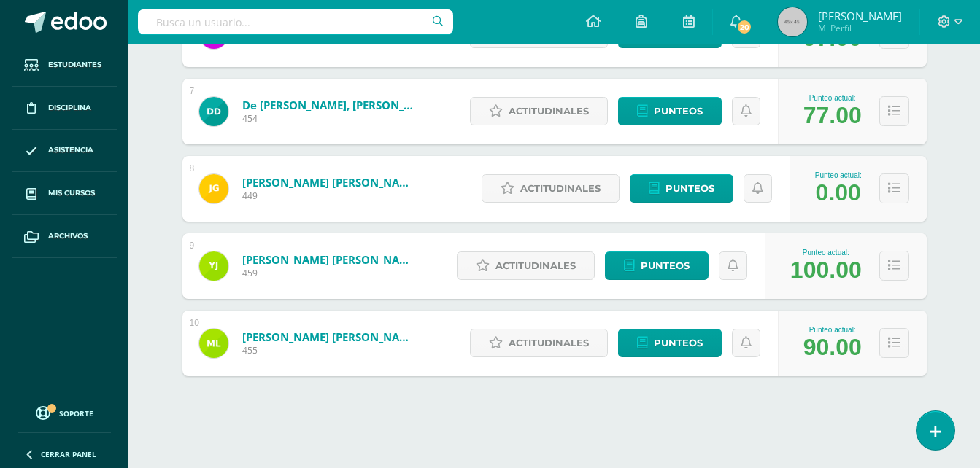  What do you see at coordinates (76, 413) in the screenshot?
I see `span: Soporte` at bounding box center [76, 413].